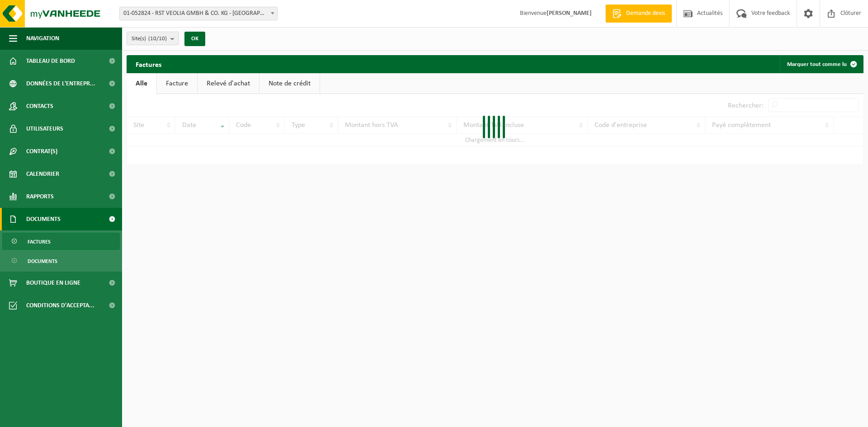  What do you see at coordinates (228, 84) in the screenshot?
I see `a: Relevé d'achat` at bounding box center [228, 84].